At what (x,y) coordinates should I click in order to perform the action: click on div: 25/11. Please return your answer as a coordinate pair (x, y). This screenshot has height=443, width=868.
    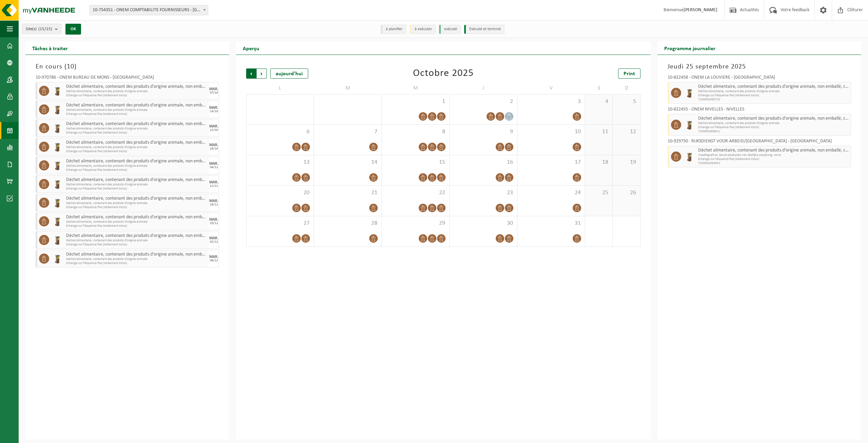
    Looking at the image, I should click on (214, 223).